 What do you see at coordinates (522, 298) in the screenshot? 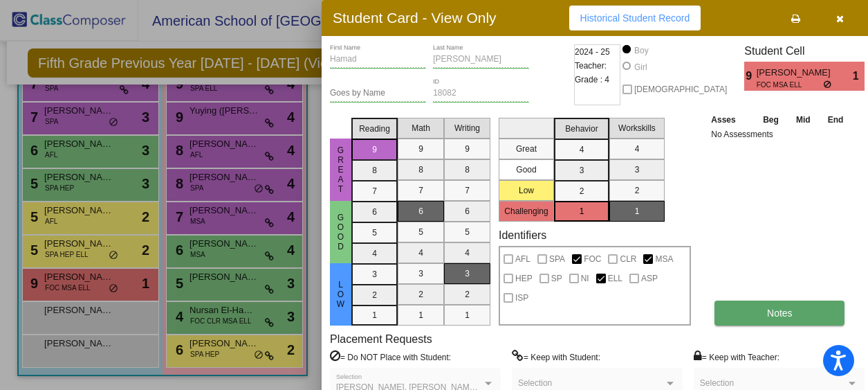
I see `span: ISP` at bounding box center [522, 298].